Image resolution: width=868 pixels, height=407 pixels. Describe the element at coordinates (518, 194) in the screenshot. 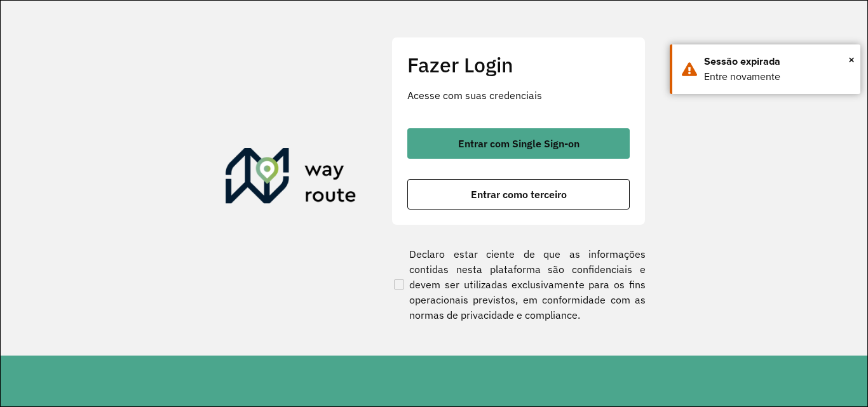

I see `span: Entrar como terceiro` at that location.